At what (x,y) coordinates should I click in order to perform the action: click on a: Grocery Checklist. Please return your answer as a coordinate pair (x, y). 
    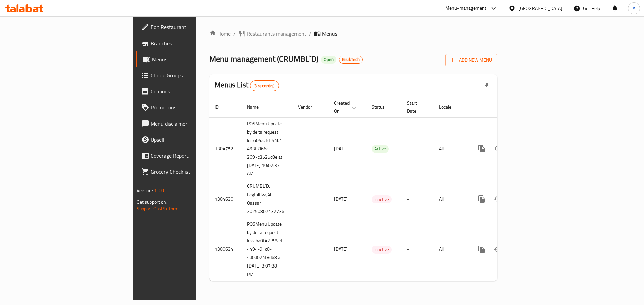
    Looking at the image, I should click on (188, 172).